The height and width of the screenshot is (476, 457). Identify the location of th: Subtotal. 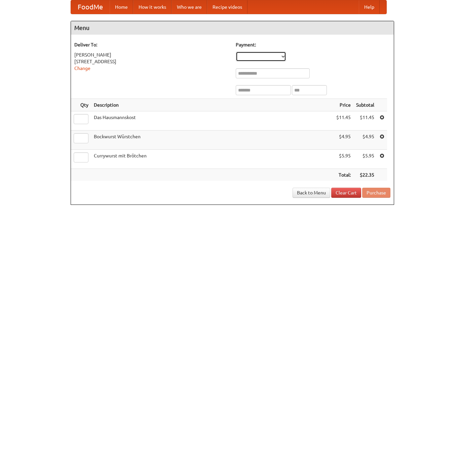
(365, 105).